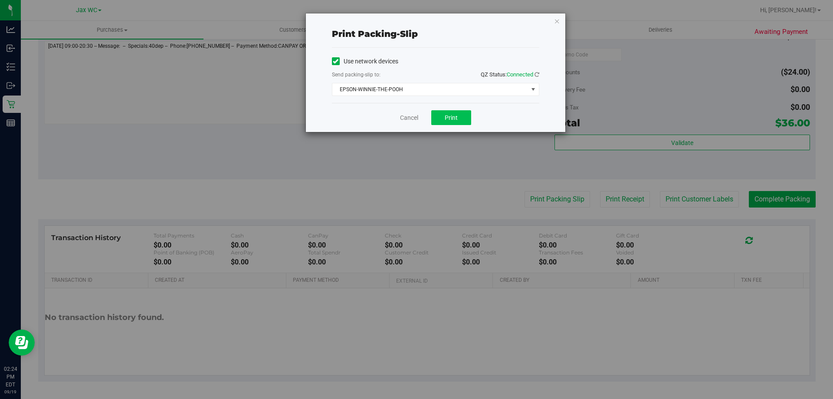  What do you see at coordinates (409, 118) in the screenshot?
I see `a: Cancel` at bounding box center [409, 118].